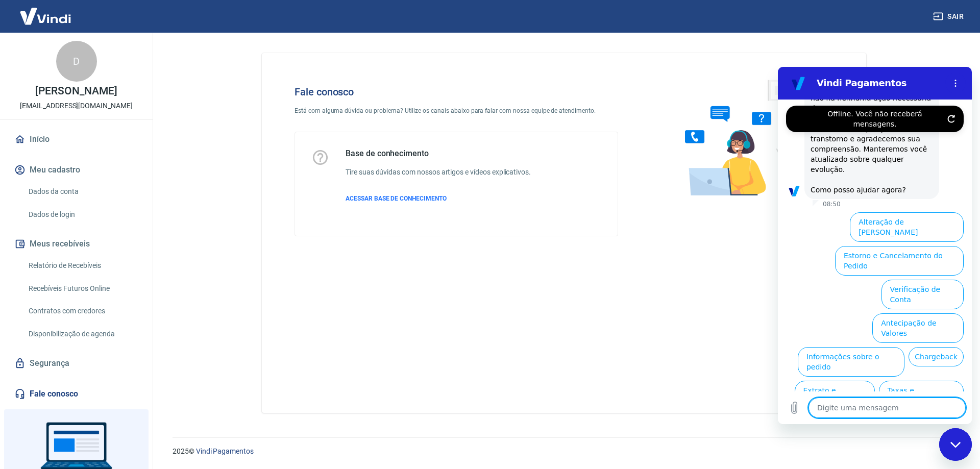  What do you see at coordinates (143, 329) in the screenshot?
I see `button: Taxas e Parcelamento` at bounding box center [143, 329].